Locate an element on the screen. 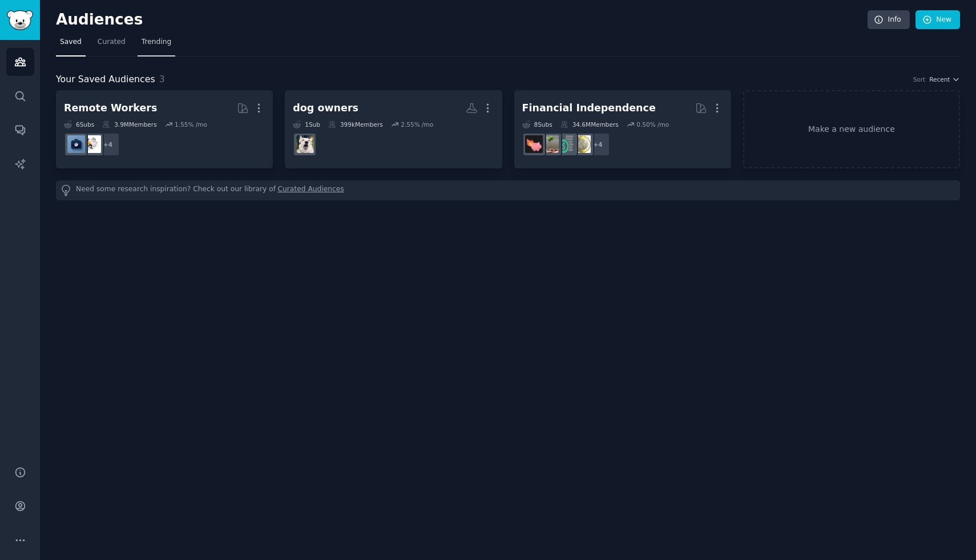 The width and height of the screenshot is (976, 560). div: 2.55 % /mo is located at coordinates (417, 125).